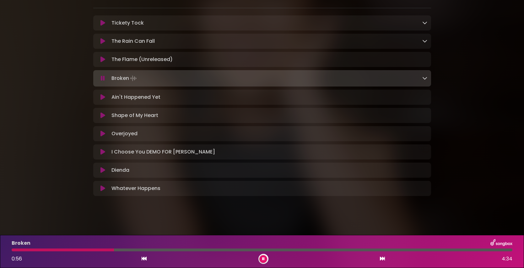 Image resolution: width=524 pixels, height=268 pixels. Describe the element at coordinates (128, 23) in the screenshot. I see `p: Tickety Tock` at that location.